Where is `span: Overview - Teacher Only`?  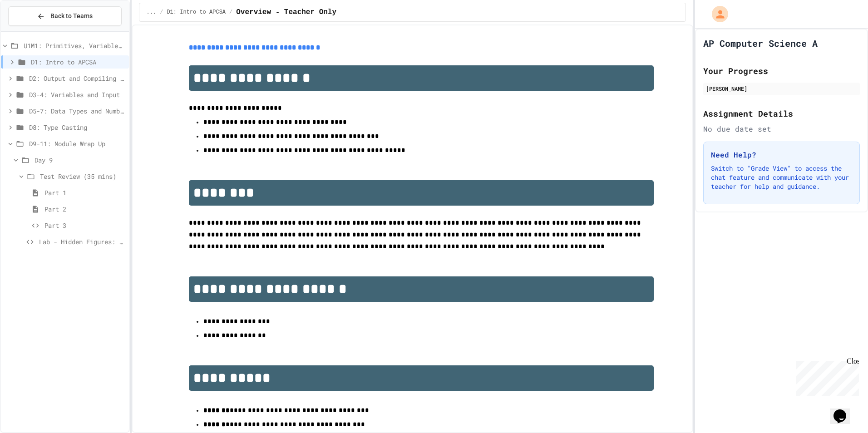 span: Overview - Teacher Only is located at coordinates (286, 12).